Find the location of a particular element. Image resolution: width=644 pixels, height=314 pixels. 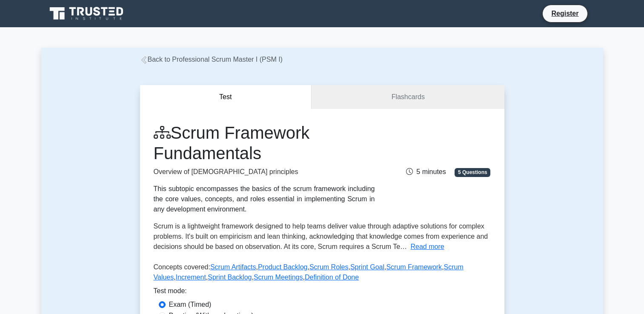

button: Read more is located at coordinates (427, 247).